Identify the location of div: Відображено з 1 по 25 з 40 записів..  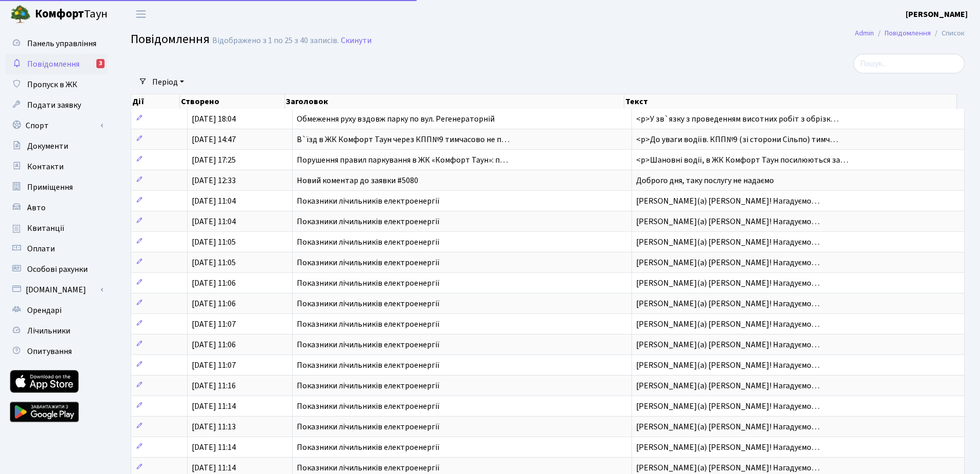
(275, 40).